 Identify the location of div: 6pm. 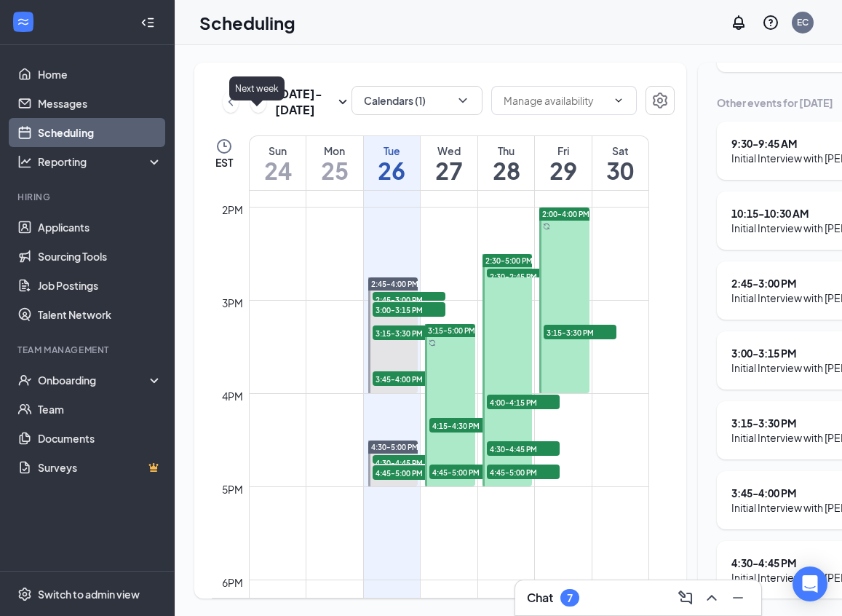
(233, 582).